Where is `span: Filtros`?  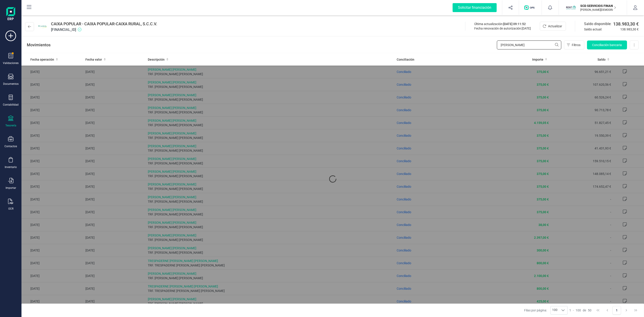 span: Filtros is located at coordinates (576, 45).